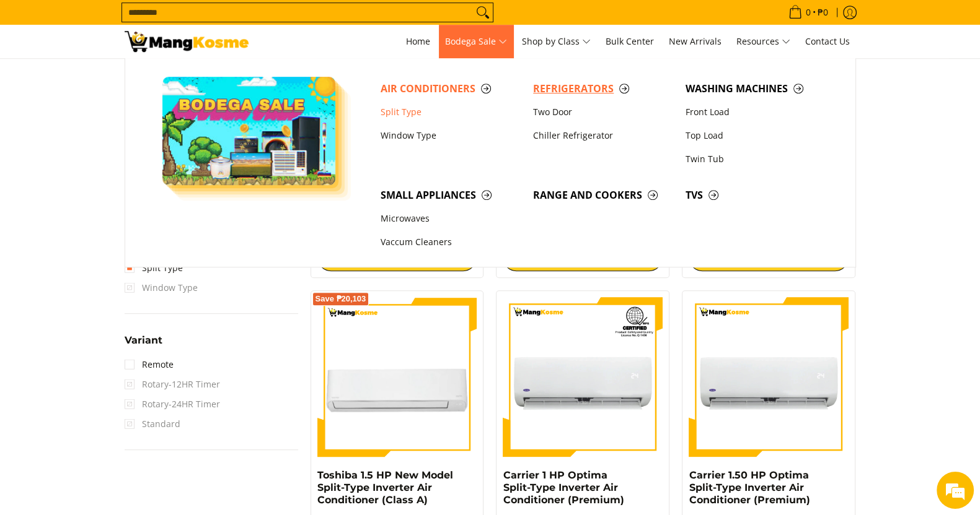  What do you see at coordinates (763, 42) in the screenshot?
I see `a: Resources` at bounding box center [763, 42].